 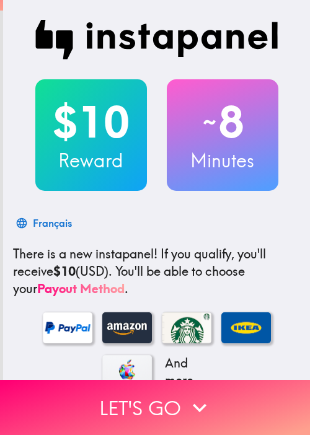 What do you see at coordinates (85, 253) in the screenshot?
I see `span: There is a new instapanel!` at bounding box center [85, 253].